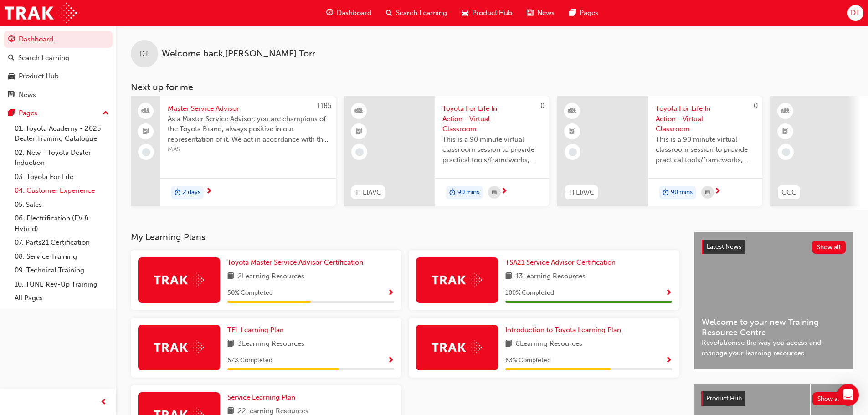 This screenshot has width=868, height=415. Describe the element at coordinates (192, 192) in the screenshot. I see `span: 2 days` at that location.